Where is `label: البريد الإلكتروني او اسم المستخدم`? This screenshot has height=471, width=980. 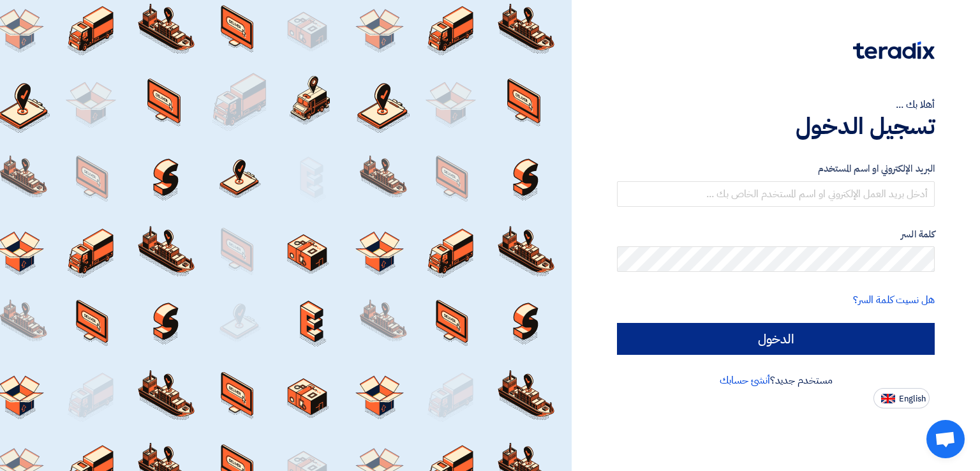
label: البريد الإلكتروني او اسم المستخدم is located at coordinates (776, 169).